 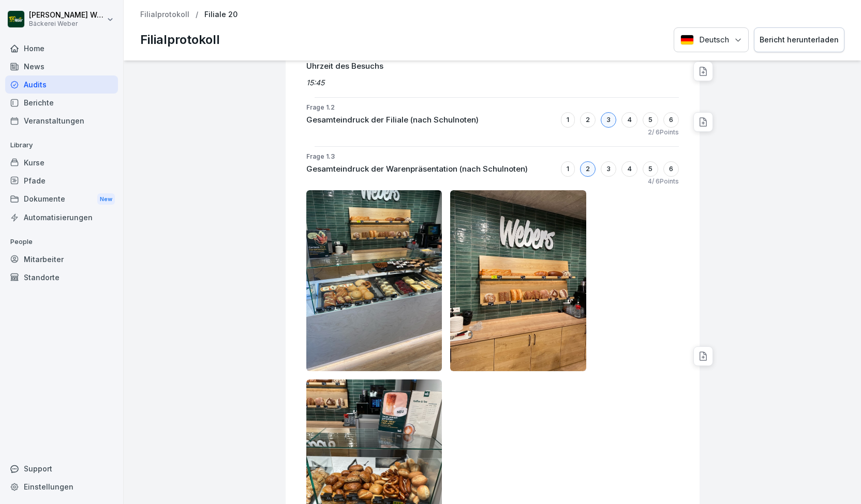 I want to click on button: Language, so click(x=711, y=40).